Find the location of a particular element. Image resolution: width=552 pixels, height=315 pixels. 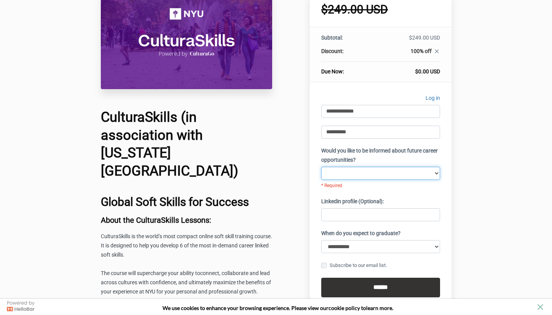

th: Discount: is located at coordinates (346, 54).